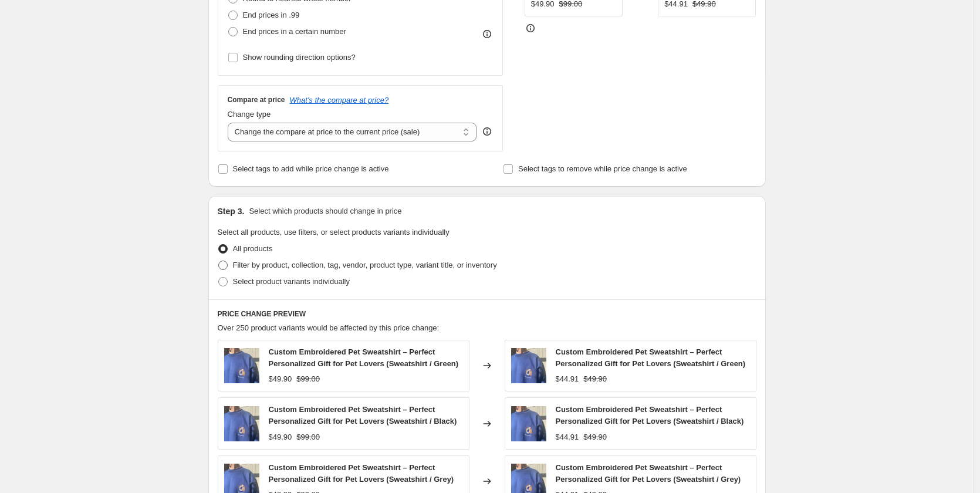  I want to click on h2: Step 3., so click(231, 211).